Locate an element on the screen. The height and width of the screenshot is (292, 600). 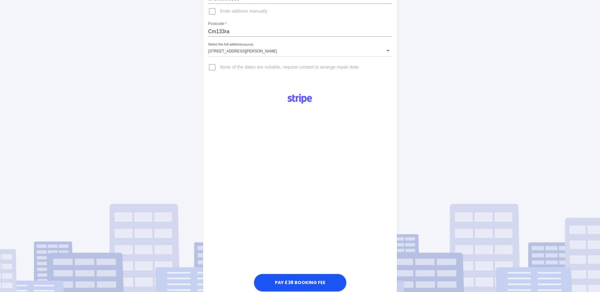
button: Pay £38 Booking Fee is located at coordinates (300, 283).